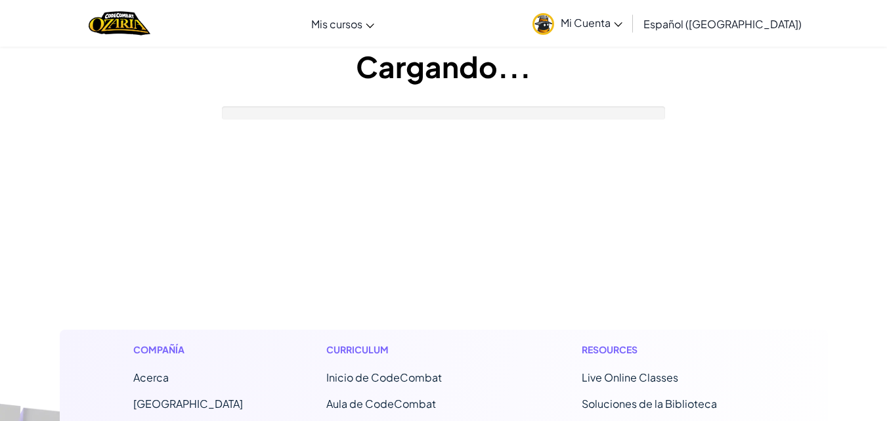 The width and height of the screenshot is (887, 421). Describe the element at coordinates (343, 24) in the screenshot. I see `a: Mis cursos` at that location.